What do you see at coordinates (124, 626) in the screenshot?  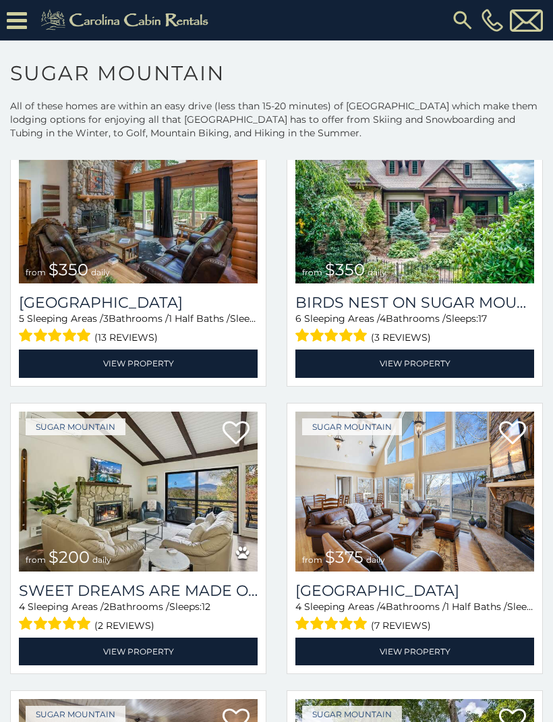 I see `span: (2 reviews)` at bounding box center [124, 626].